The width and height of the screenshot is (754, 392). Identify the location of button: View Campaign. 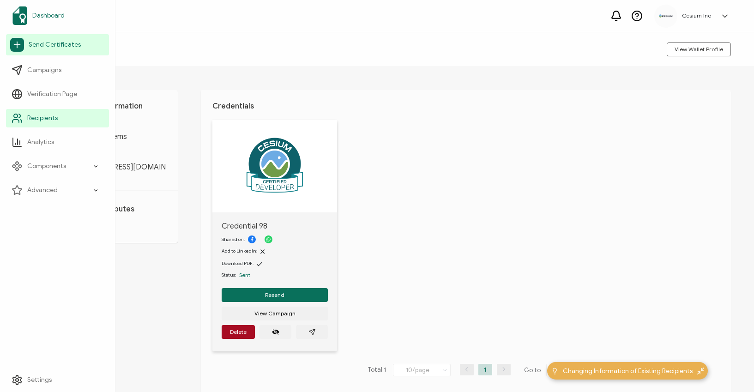
(275, 314).